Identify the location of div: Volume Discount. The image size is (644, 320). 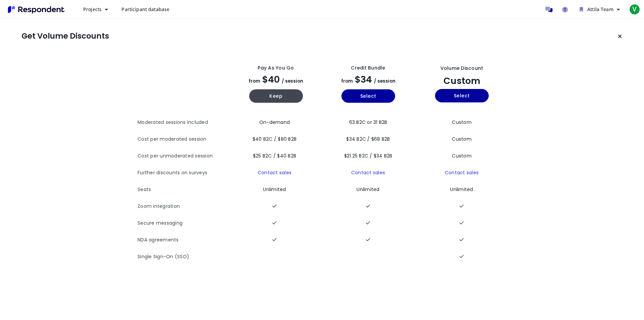
(462, 68).